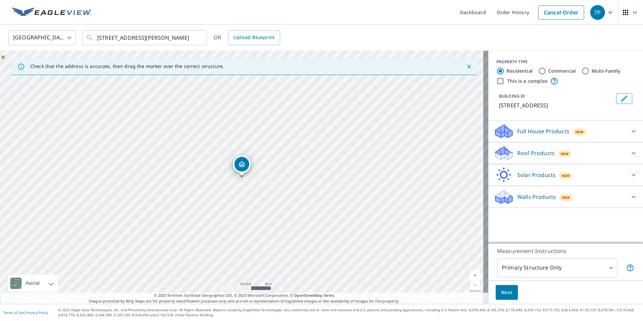  What do you see at coordinates (244, 295) in the screenshot?
I see `span: © 2025 TomTom, Earthstar Geographics SIO, © 2025 Microsoft Corporation, ©` at bounding box center [244, 295].